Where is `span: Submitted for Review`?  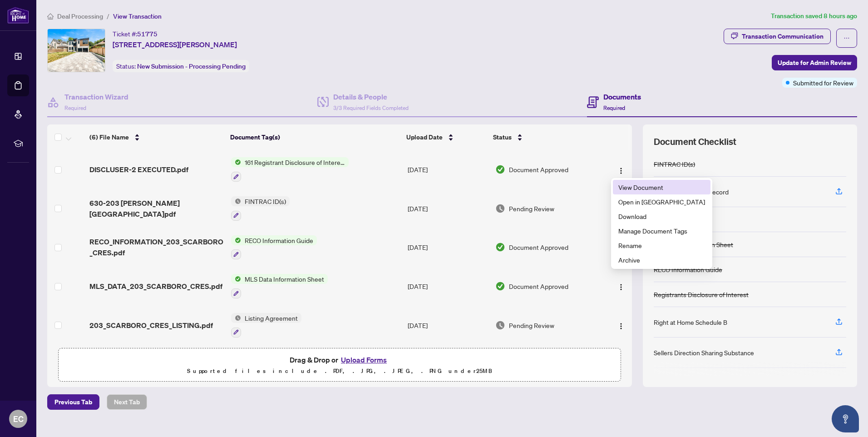 span: Submitted for Review is located at coordinates (823, 83).